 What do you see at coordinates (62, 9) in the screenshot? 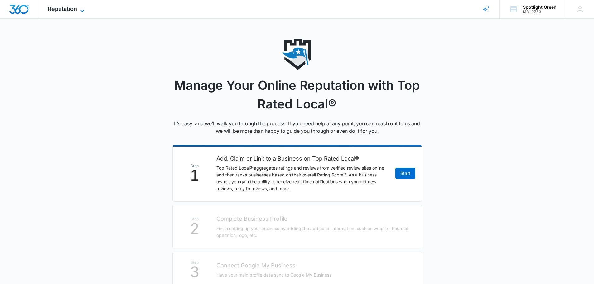
I see `span: Reputation` at bounding box center [62, 9].